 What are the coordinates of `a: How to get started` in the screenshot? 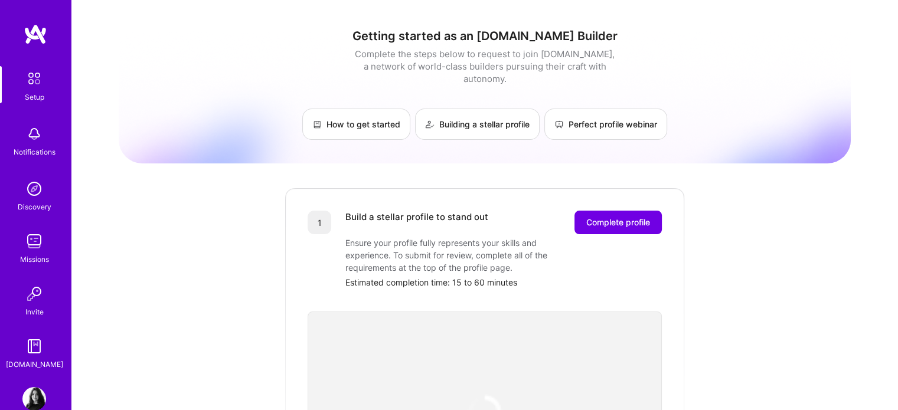 It's located at (356, 124).